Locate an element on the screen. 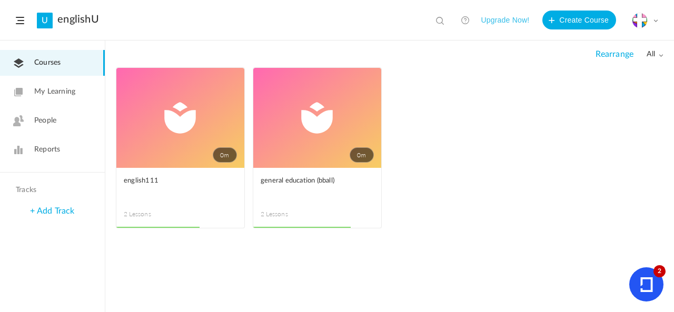 This screenshot has width=674, height=312. span: english111 is located at coordinates (172, 181).